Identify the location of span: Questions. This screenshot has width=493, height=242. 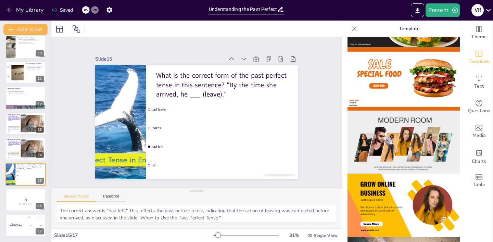
(479, 111).